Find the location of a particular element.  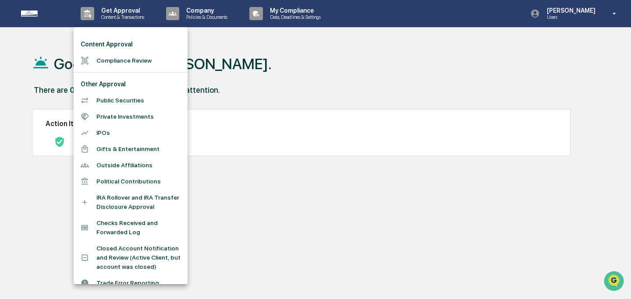

li: Closed Account Notification and Review (Active Client, but account was closed) is located at coordinates (131, 258).